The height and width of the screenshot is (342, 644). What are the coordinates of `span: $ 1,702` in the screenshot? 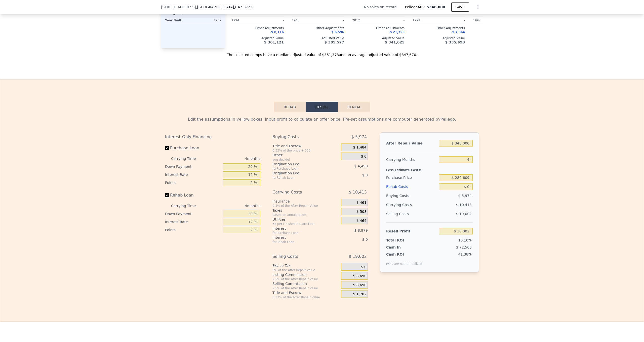 It's located at (360, 294).